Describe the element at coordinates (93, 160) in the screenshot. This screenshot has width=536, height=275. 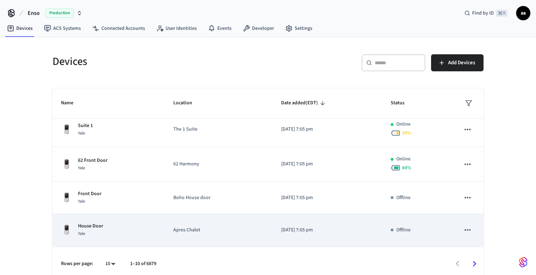
I see `p: 62 Front Door` at that location.